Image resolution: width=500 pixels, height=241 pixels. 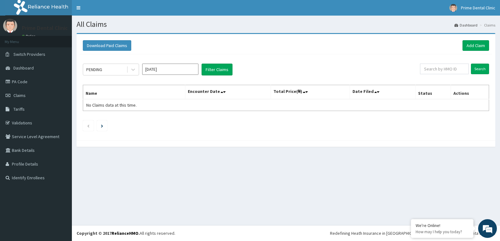 I want to click on a: Previous page, so click(x=88, y=126).